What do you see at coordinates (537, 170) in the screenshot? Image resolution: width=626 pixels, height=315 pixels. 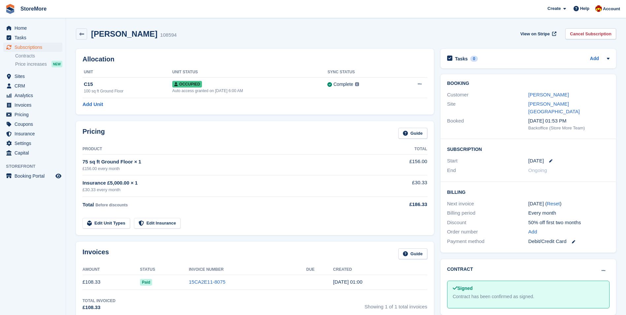 I see `span: Ongoing` at bounding box center [537, 170].